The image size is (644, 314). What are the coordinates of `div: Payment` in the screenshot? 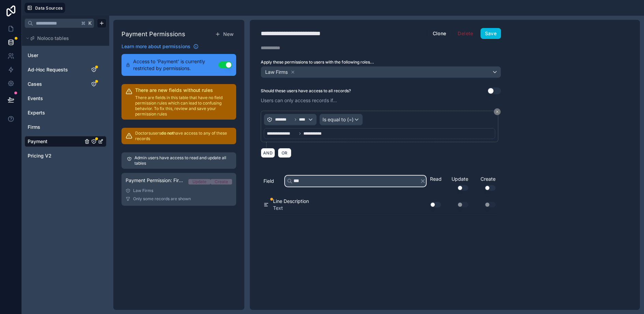 It's located at (65, 141).